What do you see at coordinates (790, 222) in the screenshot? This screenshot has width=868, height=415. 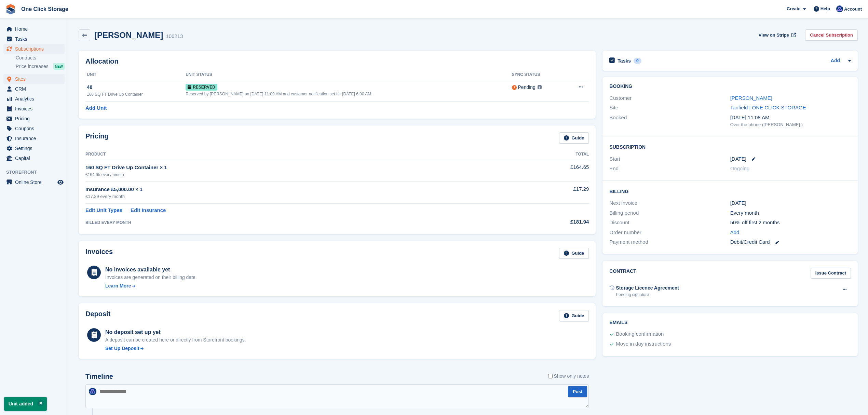 I see `div: 50% off first 2 months` at bounding box center [790, 222].